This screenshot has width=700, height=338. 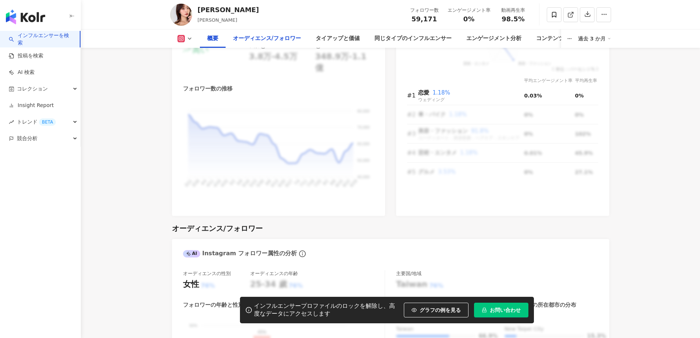 What do you see at coordinates (302, 254) in the screenshot?
I see `span: info-circle` at bounding box center [302, 254].